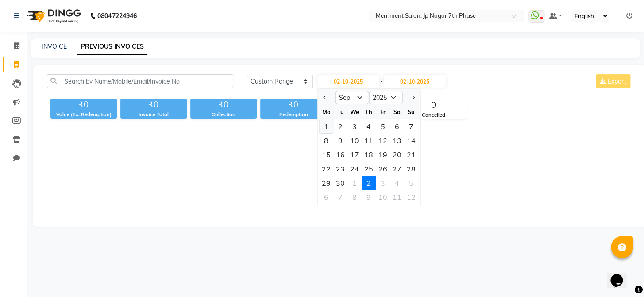 The image size is (644, 297). Describe the element at coordinates (411, 126) in the screenshot. I see `div: Sunday, September 7, 2025` at that location.